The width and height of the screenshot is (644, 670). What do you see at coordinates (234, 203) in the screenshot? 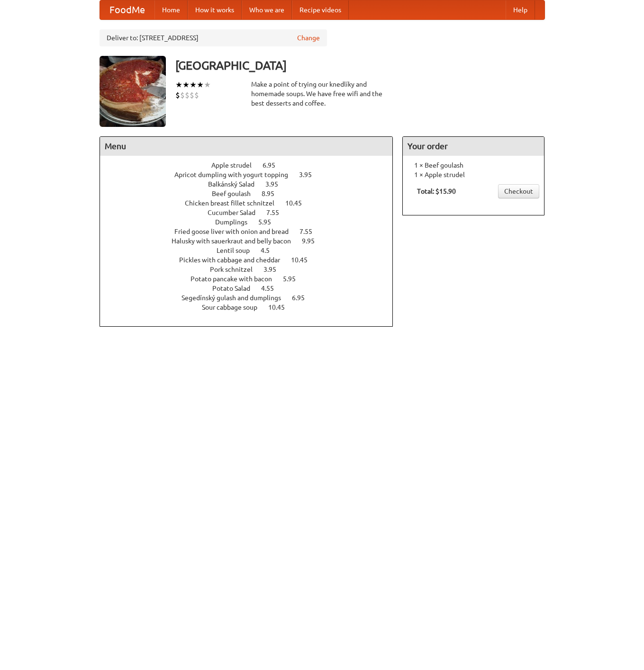
I see `span: Chicken breast fillet schnitzel` at bounding box center [234, 203].